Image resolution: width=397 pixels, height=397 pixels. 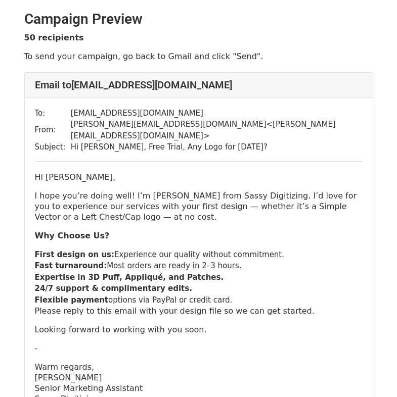 I want to click on li: options via PayPal or credit card., so click(x=199, y=300).